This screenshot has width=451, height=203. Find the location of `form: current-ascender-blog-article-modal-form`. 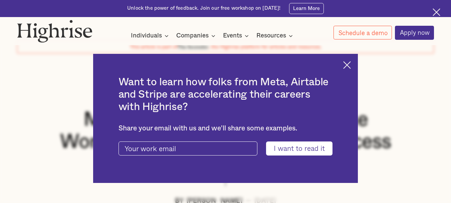

form: current-ascender-blog-article-modal-form is located at coordinates (226, 148).